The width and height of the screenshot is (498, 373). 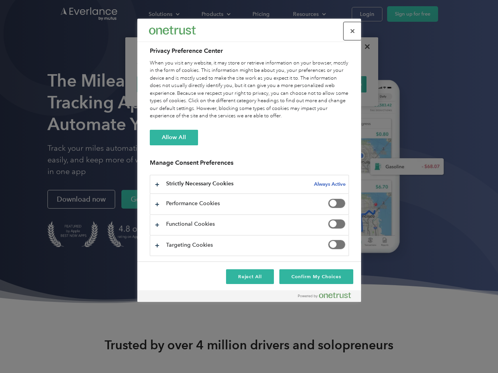 What do you see at coordinates (249, 165) in the screenshot?
I see `h3: Manage Consent Preferences` at bounding box center [249, 165].